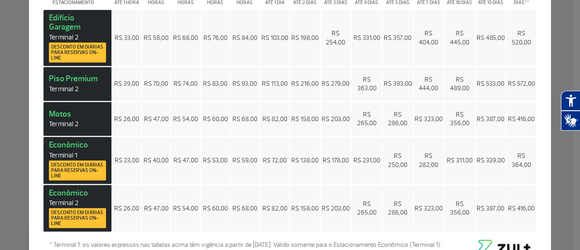 This screenshot has height=250, width=580. I want to click on span: R$ 533,00, so click(490, 83).